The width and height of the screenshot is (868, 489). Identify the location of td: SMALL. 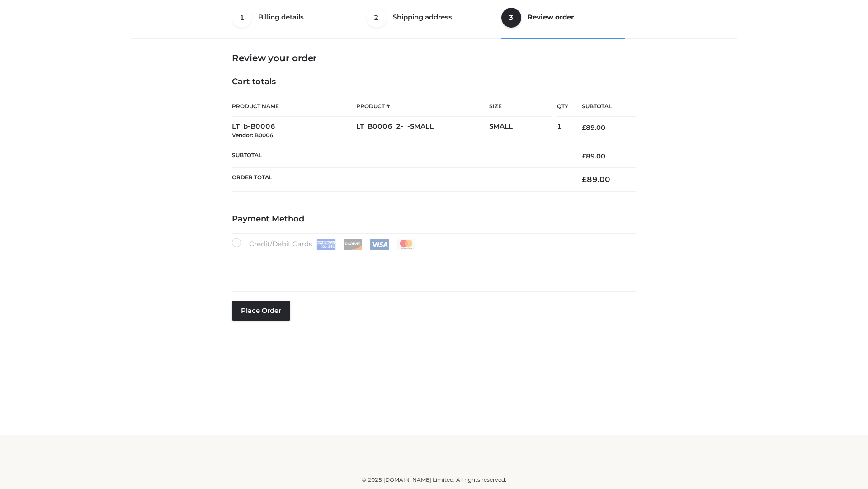
(523, 131).